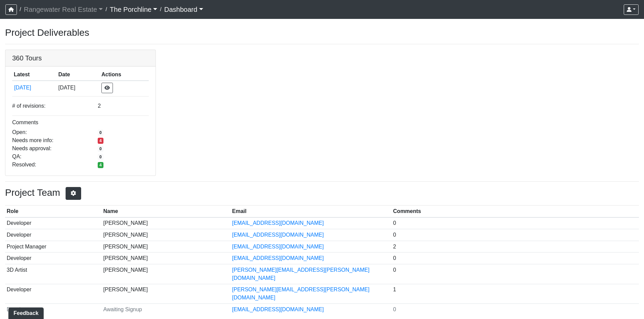 This screenshot has height=319, width=644. I want to click on a: The Porchline, so click(133, 10).